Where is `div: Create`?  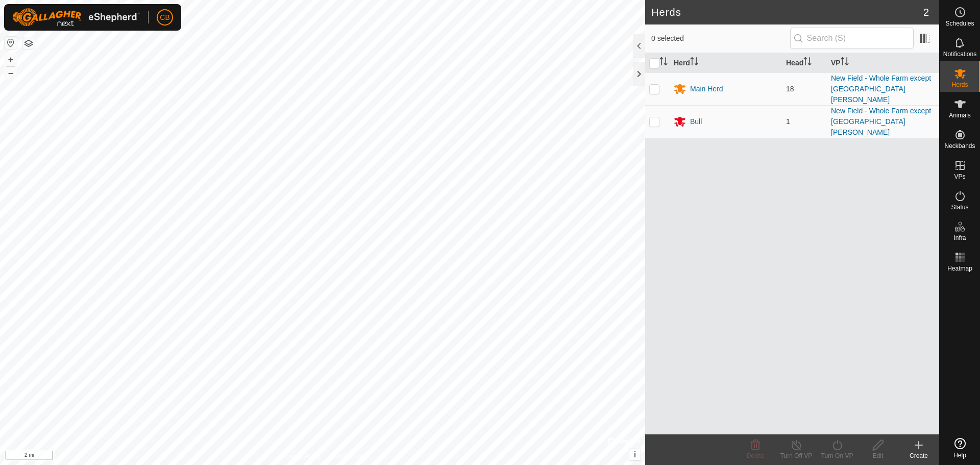
div: Create is located at coordinates (919, 456).